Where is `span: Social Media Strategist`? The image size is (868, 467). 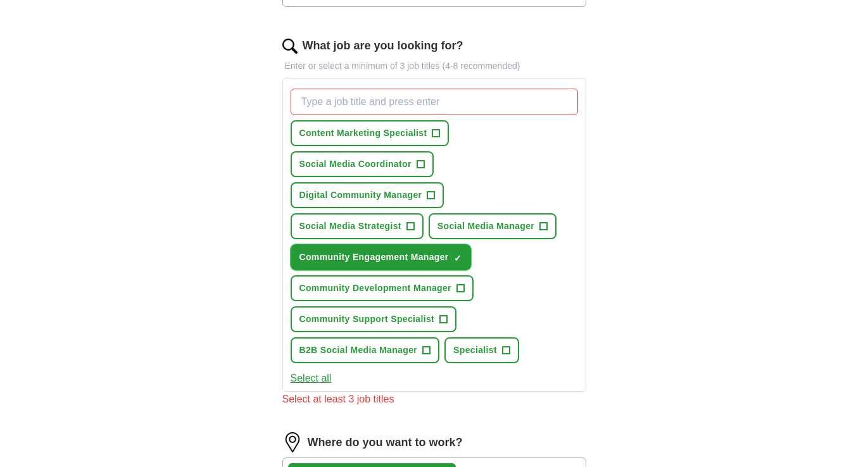
span: Social Media Strategist is located at coordinates (350, 226).